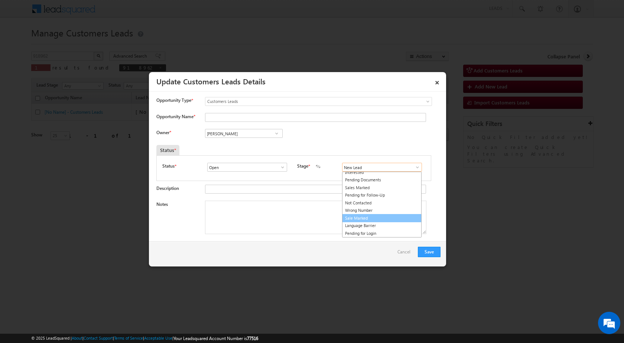 The width and height of the screenshot is (624, 343). I want to click on span: Opportunity Type, so click(174, 100).